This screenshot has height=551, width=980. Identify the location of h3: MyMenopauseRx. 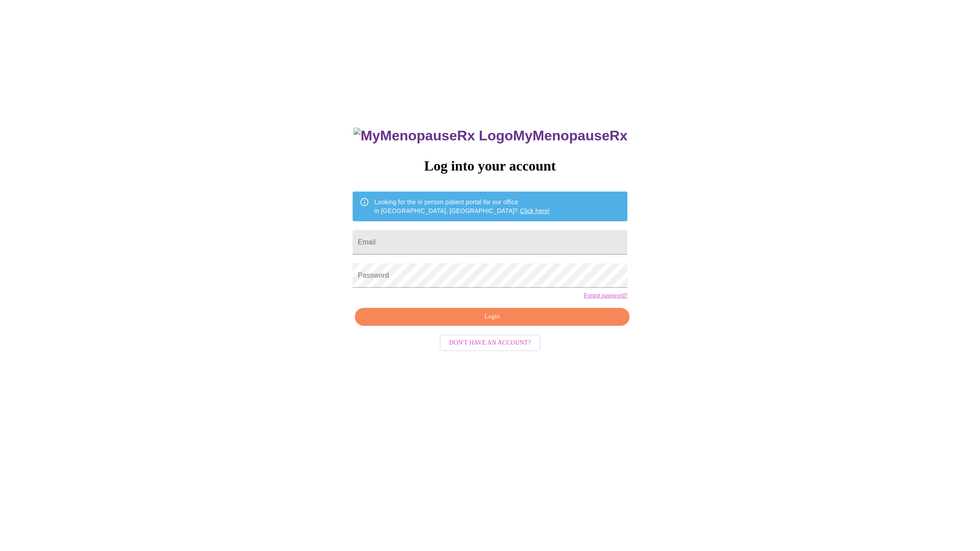
(491, 135).